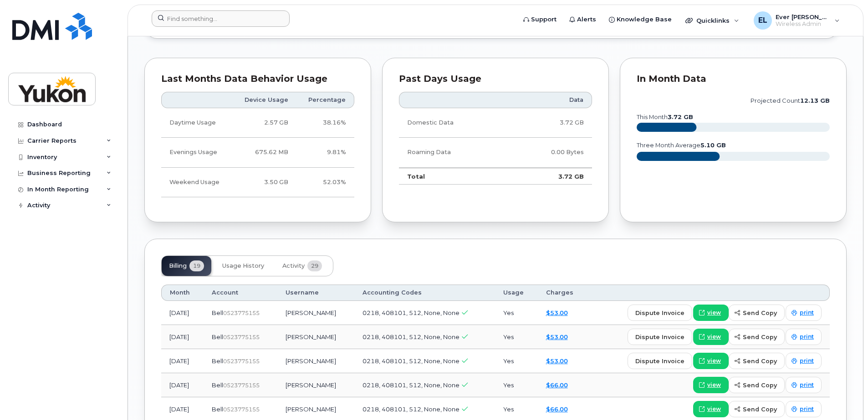 This screenshot has height=420, width=868. I want to click on td: Weekend Usage, so click(197, 182).